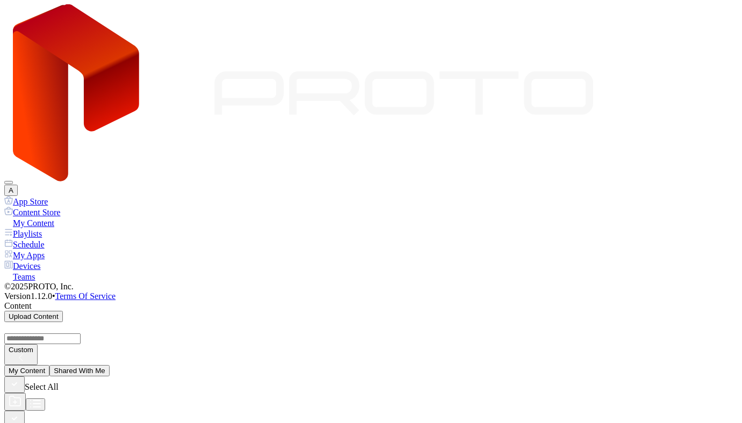 Image resolution: width=742 pixels, height=423 pixels. Describe the element at coordinates (371, 223) in the screenshot. I see `div: My Content` at that location.